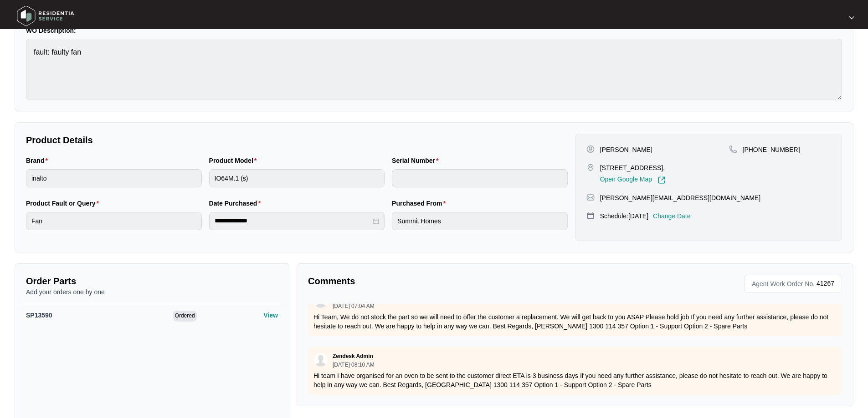  What do you see at coordinates (575, 322) in the screenshot?
I see `p: Hi Team, We do not stock the part so we will need to offer the customer a replacement. We will ge...` at bounding box center [575, 322].